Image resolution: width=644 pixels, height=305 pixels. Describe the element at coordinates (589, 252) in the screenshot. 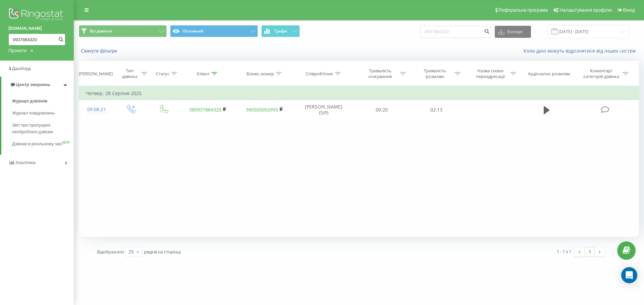

I see `a: 1` at that location.